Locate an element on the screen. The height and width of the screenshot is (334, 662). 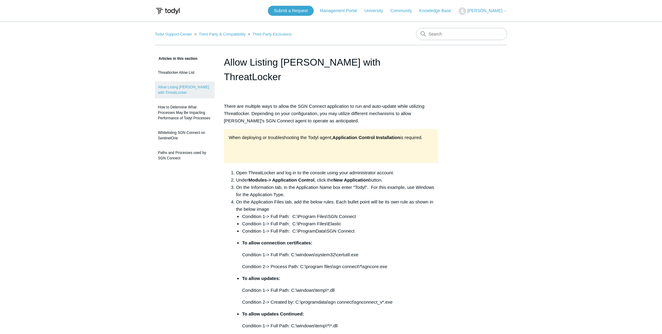
p: Condition 1-> Full Path: C:\windows\system32\certutil.exe is located at coordinates (340, 255).